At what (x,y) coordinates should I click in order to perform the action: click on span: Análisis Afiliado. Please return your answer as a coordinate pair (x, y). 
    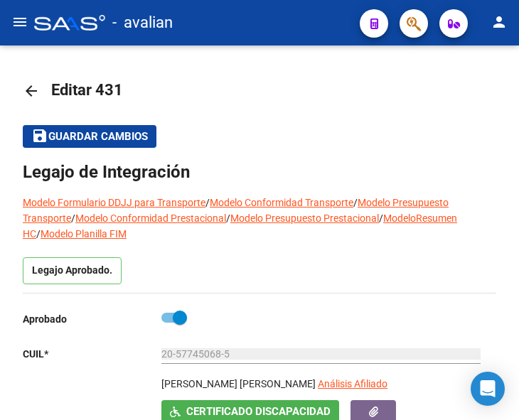
    Looking at the image, I should click on (353, 384).